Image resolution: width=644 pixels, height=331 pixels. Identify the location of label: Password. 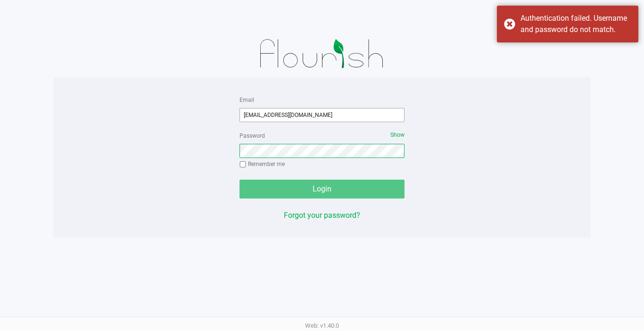
(252, 136).